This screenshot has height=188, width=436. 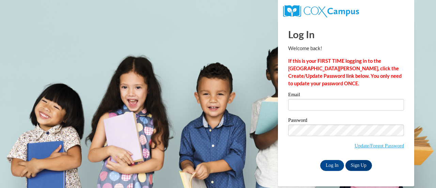 I want to click on h1: Log In, so click(x=346, y=34).